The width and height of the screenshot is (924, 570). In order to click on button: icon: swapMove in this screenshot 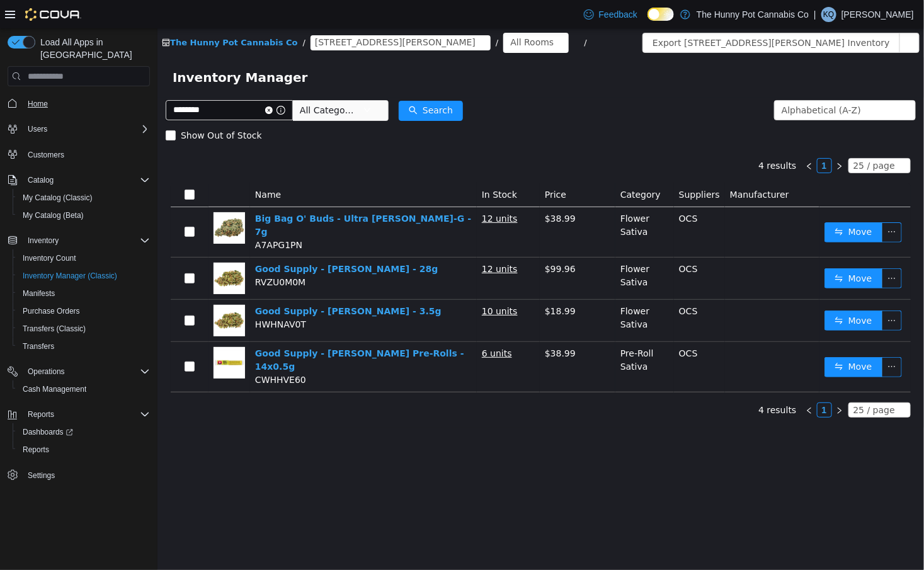, I will do `click(696, 205)`.